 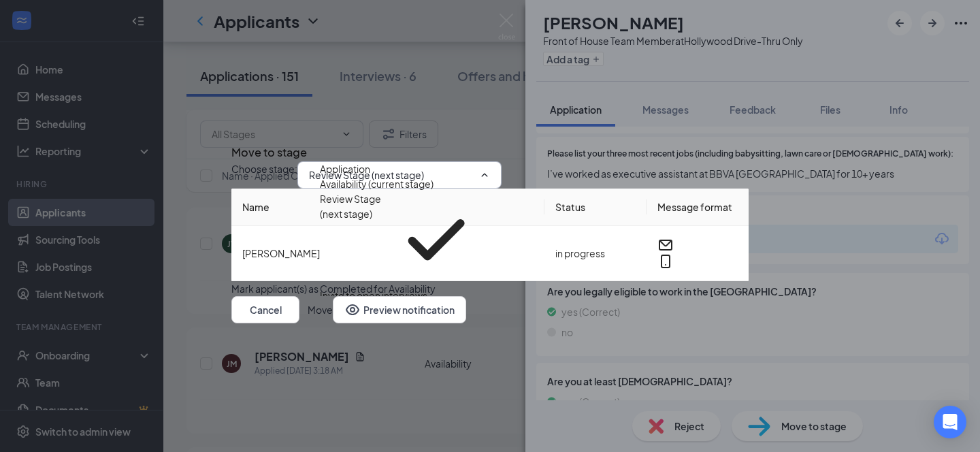 I want to click on svg: MobileSms, so click(x=666, y=261).